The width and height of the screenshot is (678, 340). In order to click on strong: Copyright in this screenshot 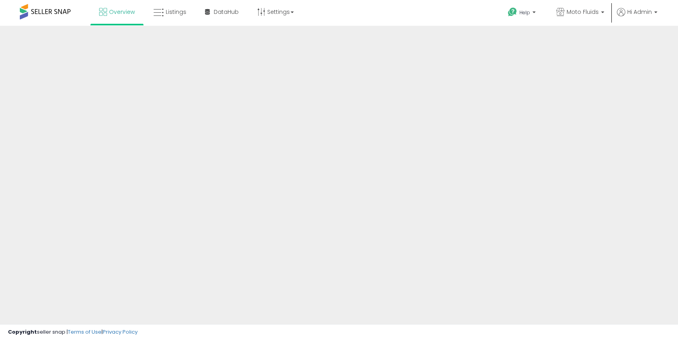, I will do `click(22, 332)`.